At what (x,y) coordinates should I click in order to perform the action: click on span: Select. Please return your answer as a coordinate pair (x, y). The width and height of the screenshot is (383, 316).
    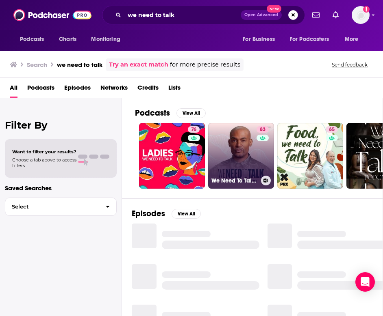
    Looking at the image, I should click on (52, 207).